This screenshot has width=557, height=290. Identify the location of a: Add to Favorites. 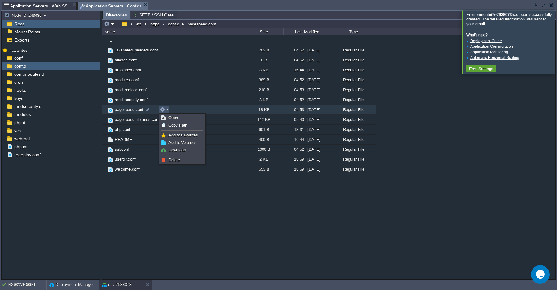
(182, 135).